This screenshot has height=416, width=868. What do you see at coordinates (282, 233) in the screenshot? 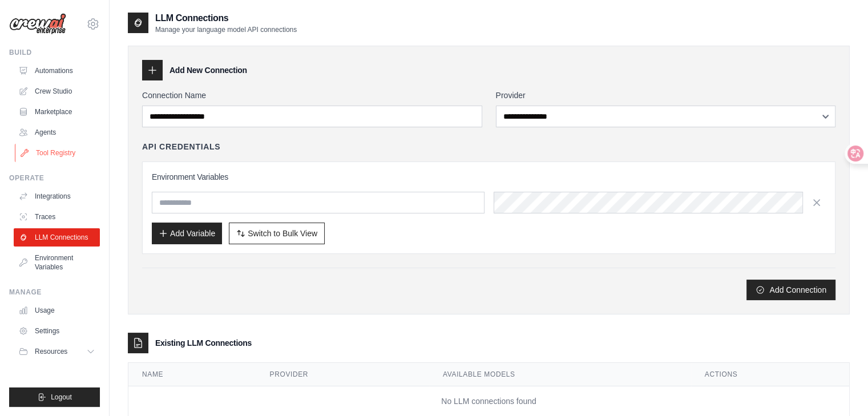
I see `span: Switch to Bulk View` at bounding box center [282, 233].